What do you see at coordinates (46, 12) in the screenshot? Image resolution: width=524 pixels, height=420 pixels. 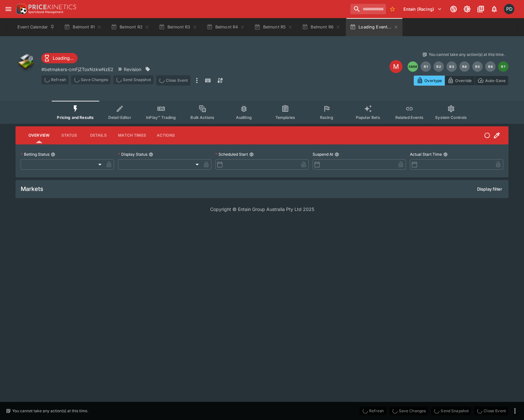 I see `img: Sportsbook Management` at bounding box center [46, 12].